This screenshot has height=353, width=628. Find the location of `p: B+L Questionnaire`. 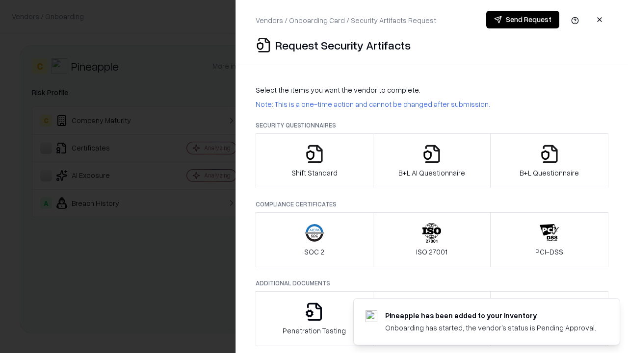

p: B+L Questionnaire is located at coordinates (549, 173).